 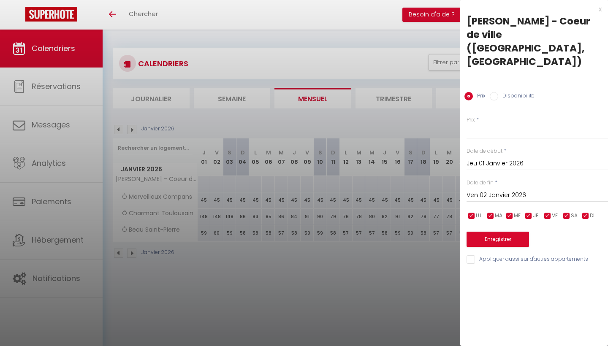 What do you see at coordinates (517, 97) in the screenshot?
I see `label: Disponibilité` at bounding box center [517, 97].